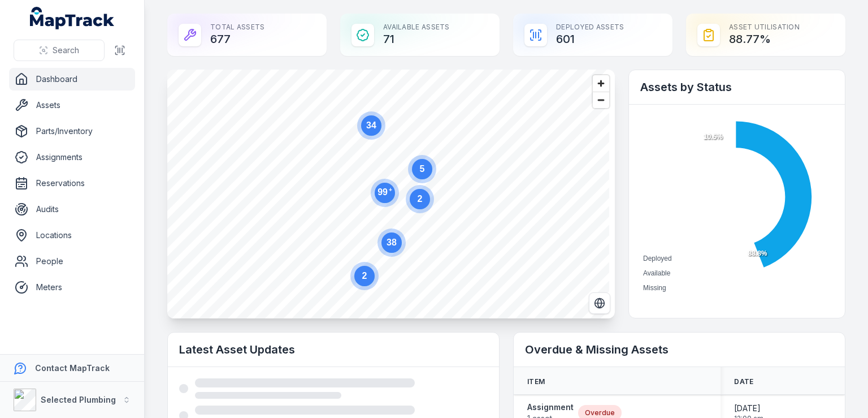 The image size is (868, 418). What do you see at coordinates (72, 79) in the screenshot?
I see `a: Dashboard` at bounding box center [72, 79].